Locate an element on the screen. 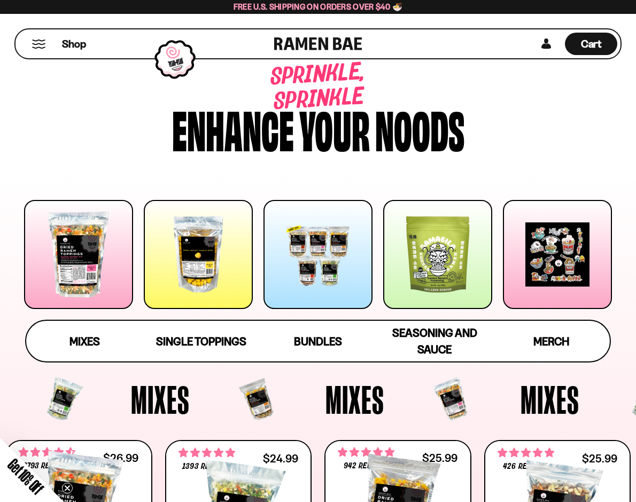 Image resolution: width=636 pixels, height=502 pixels. a: Shop is located at coordinates (74, 44).